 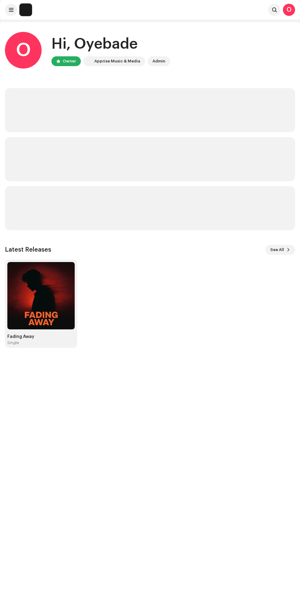 What do you see at coordinates (69, 61) in the screenshot?
I see `div: Owner` at bounding box center [69, 61].